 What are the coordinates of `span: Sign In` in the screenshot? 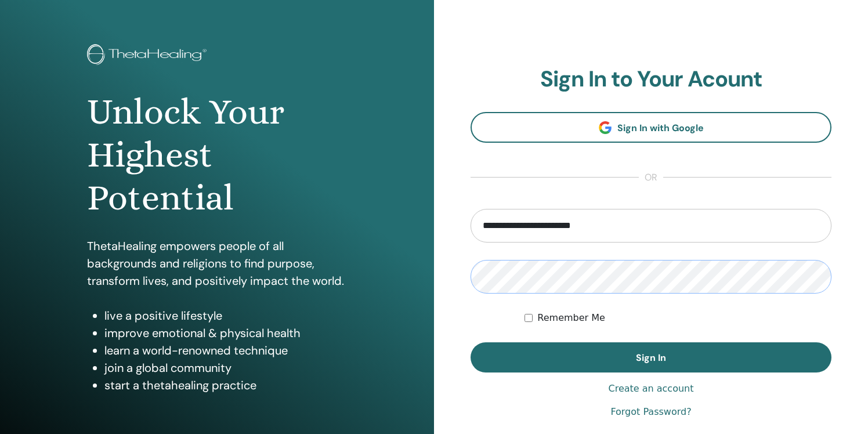 It's located at (651, 357).